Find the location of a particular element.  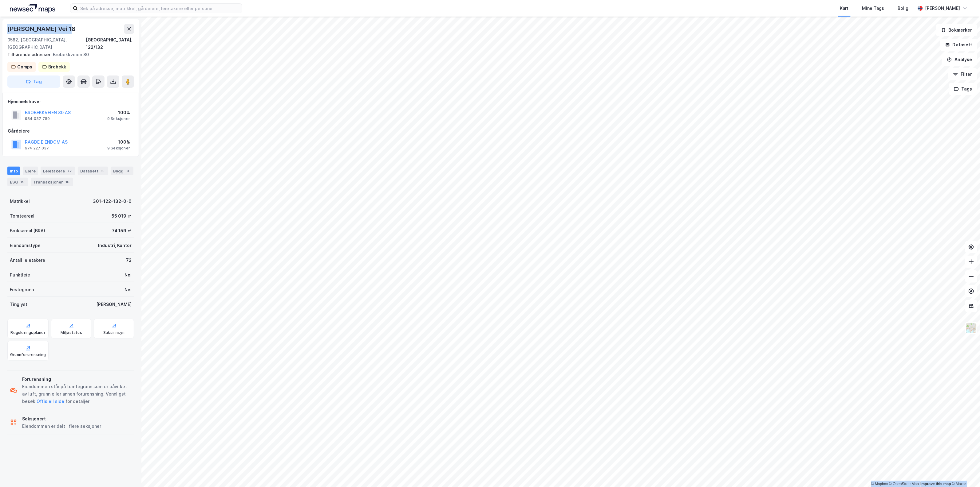

div: Matrikkel is located at coordinates (20, 201).